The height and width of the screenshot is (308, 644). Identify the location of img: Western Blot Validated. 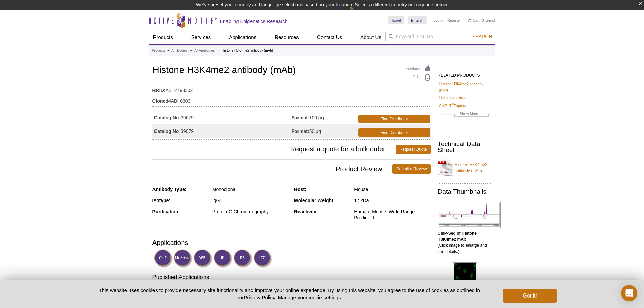
(203, 258).